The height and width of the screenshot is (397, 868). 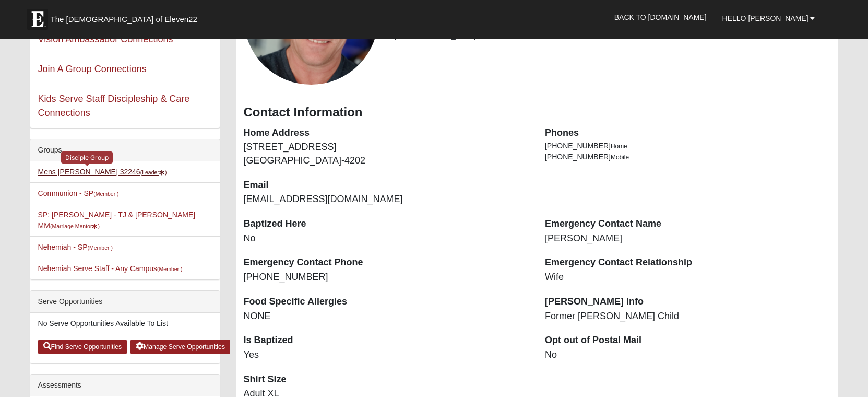 What do you see at coordinates (75, 247) in the screenshot?
I see `a: Nehemiah - SP(Member )` at bounding box center [75, 247].